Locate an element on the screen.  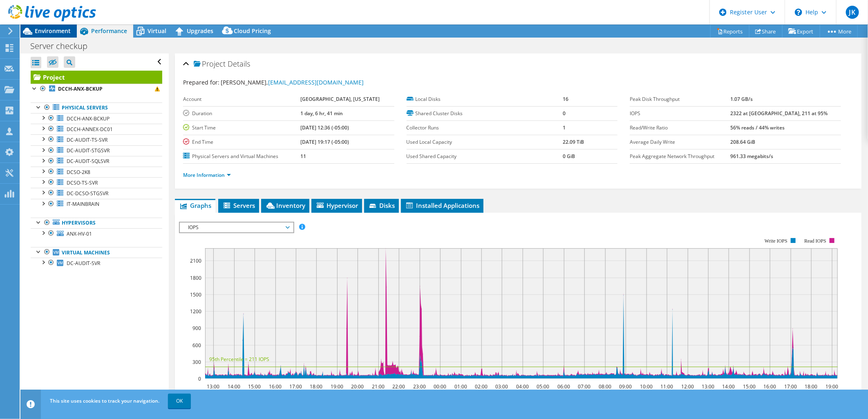
svg: \n is located at coordinates (798, 13).